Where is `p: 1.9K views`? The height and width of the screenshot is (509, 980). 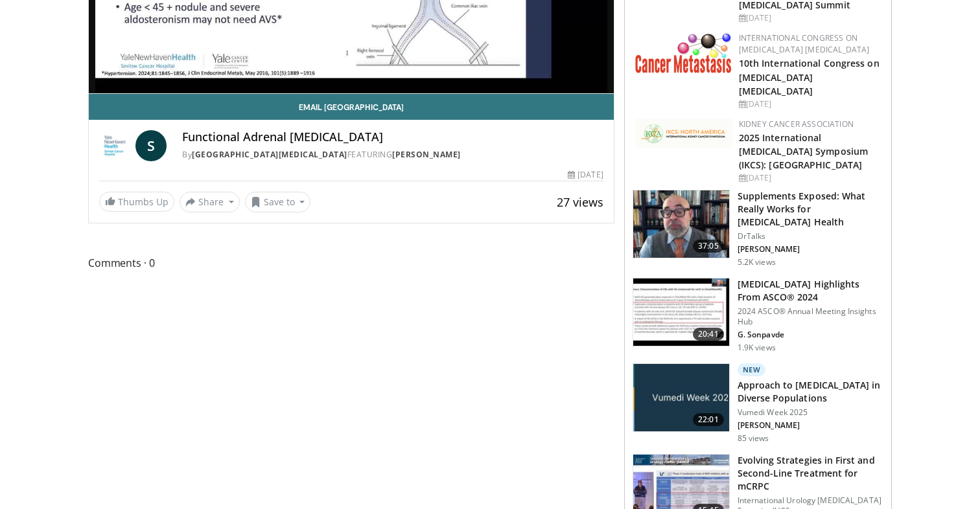
p: 1.9K views is located at coordinates (757, 348).